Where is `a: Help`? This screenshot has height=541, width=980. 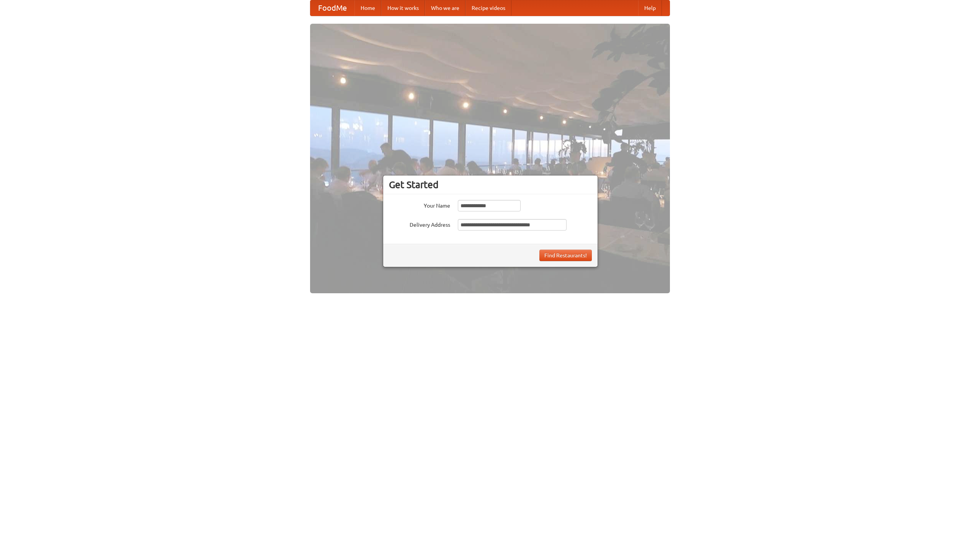 a: Help is located at coordinates (650, 8).